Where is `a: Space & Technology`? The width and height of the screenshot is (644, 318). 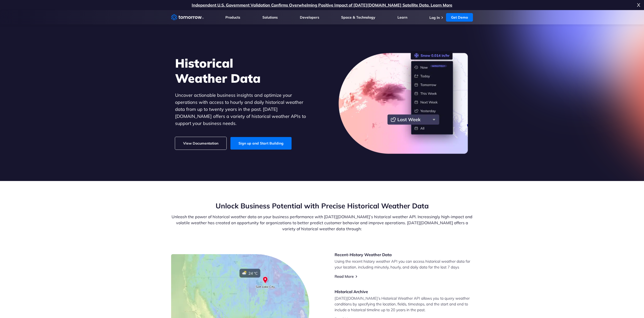
a: Space & Technology is located at coordinates (358, 18).